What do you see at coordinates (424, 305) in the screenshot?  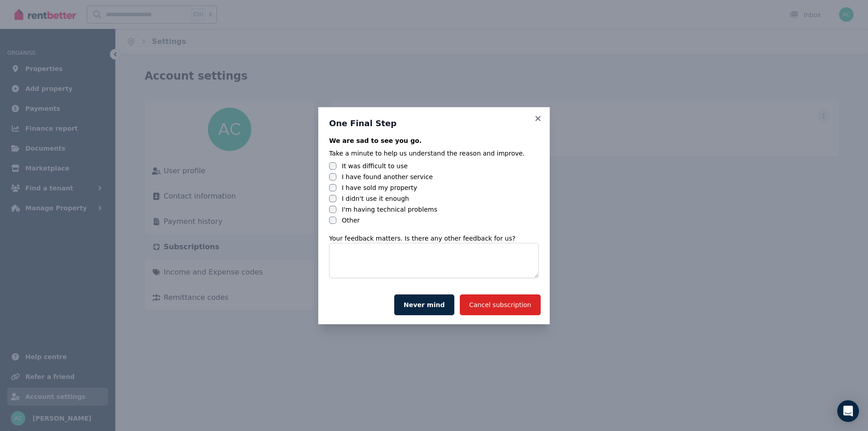 I see `button: Never mind` at bounding box center [424, 305].